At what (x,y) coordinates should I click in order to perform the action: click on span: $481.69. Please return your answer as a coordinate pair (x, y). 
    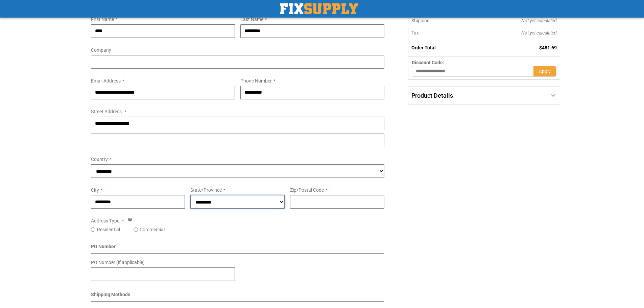
    Looking at the image, I should click on (548, 47).